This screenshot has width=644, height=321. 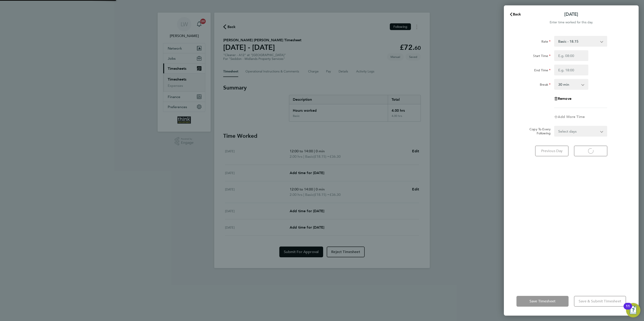 What do you see at coordinates (542, 71) in the screenshot?
I see `label: End Time` at bounding box center [542, 71].